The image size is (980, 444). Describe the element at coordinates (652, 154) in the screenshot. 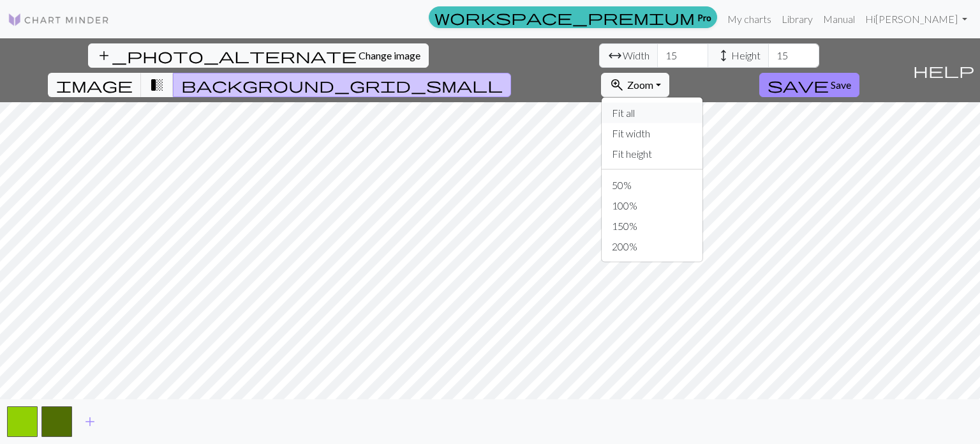

I see `button: Fit height` at that location.